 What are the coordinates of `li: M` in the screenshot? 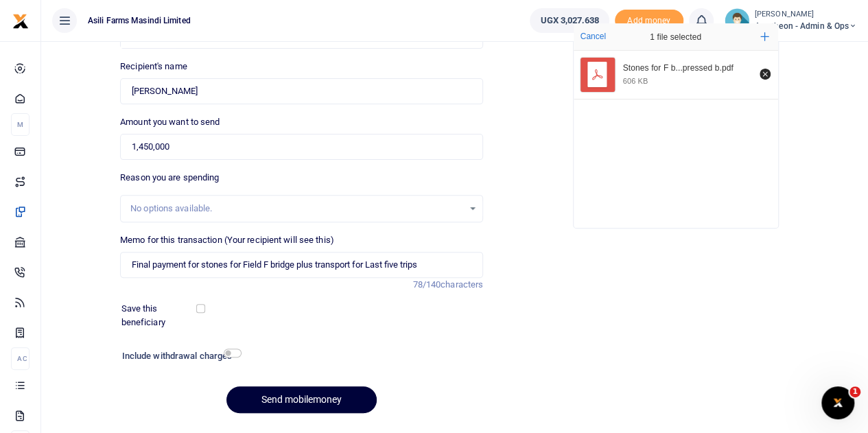 It's located at (20, 125).